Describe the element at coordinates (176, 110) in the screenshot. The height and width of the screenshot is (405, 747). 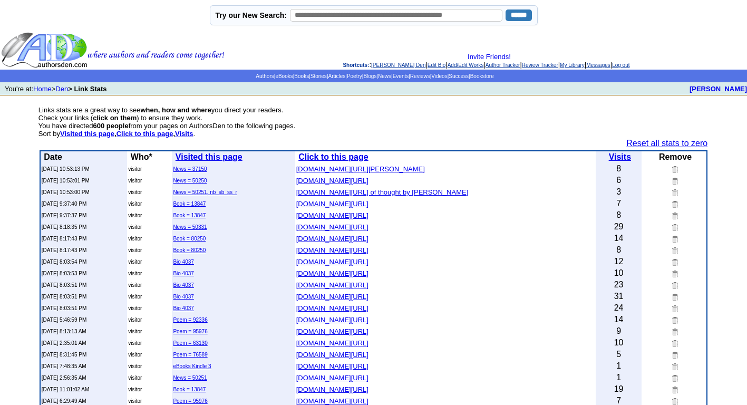
I see `b: when, how and where` at that location.